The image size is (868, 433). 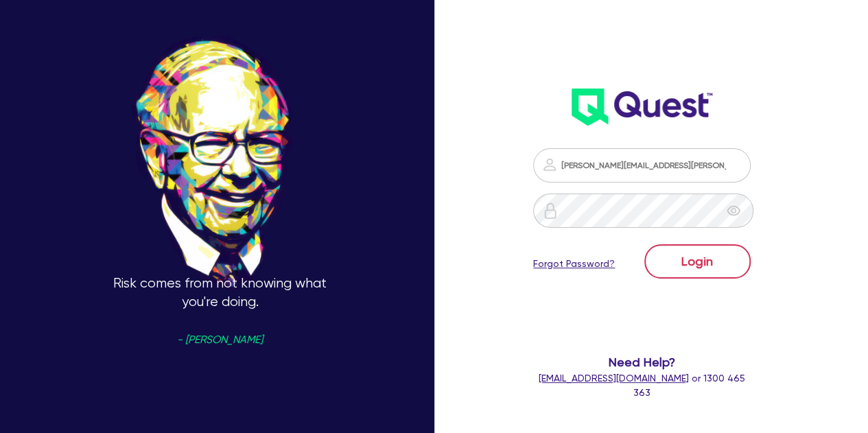 I want to click on a: Forgot Password?, so click(x=574, y=263).